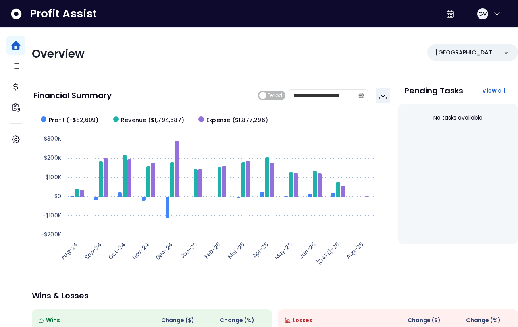 This screenshot has width=518, height=327. Describe the element at coordinates (361, 95) in the screenshot. I see `svg: calendar` at that location.